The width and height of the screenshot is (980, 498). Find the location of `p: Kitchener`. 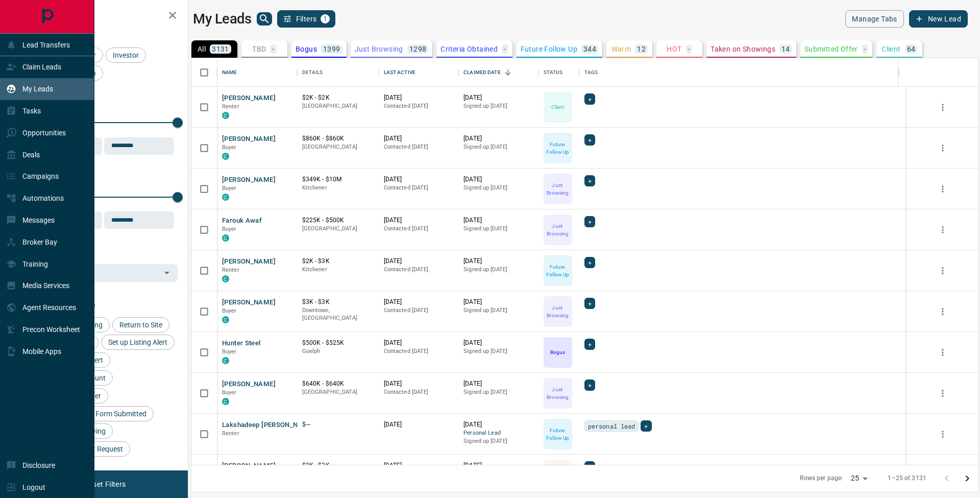

p: Kitchener is located at coordinates (338, 270).